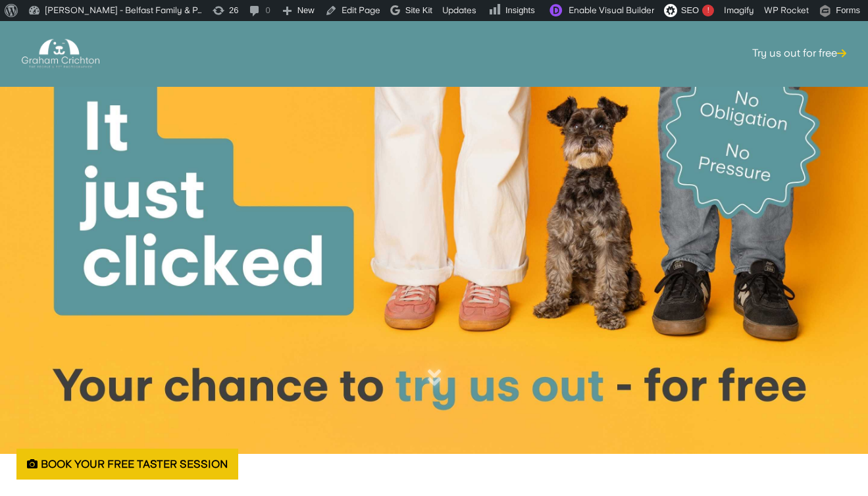 The height and width of the screenshot is (496, 868). Describe the element at coordinates (799, 53) in the screenshot. I see `a: Try us out for free` at that location.